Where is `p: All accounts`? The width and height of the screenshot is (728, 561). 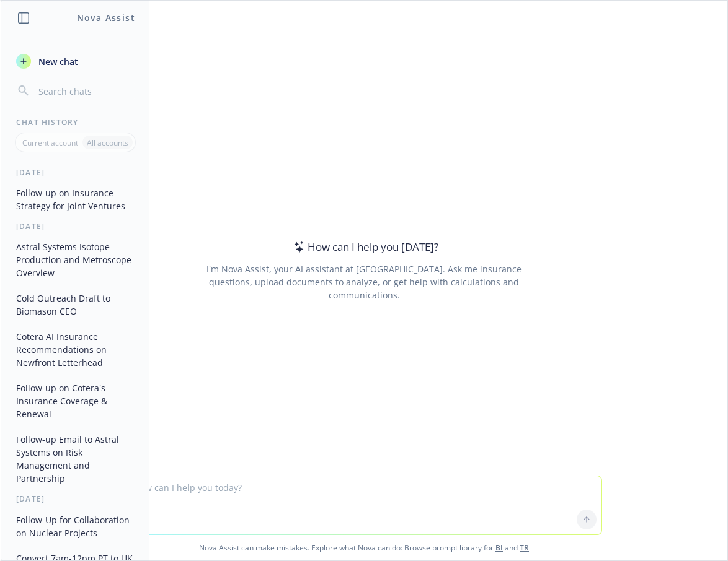
p: All accounts is located at coordinates (108, 142).